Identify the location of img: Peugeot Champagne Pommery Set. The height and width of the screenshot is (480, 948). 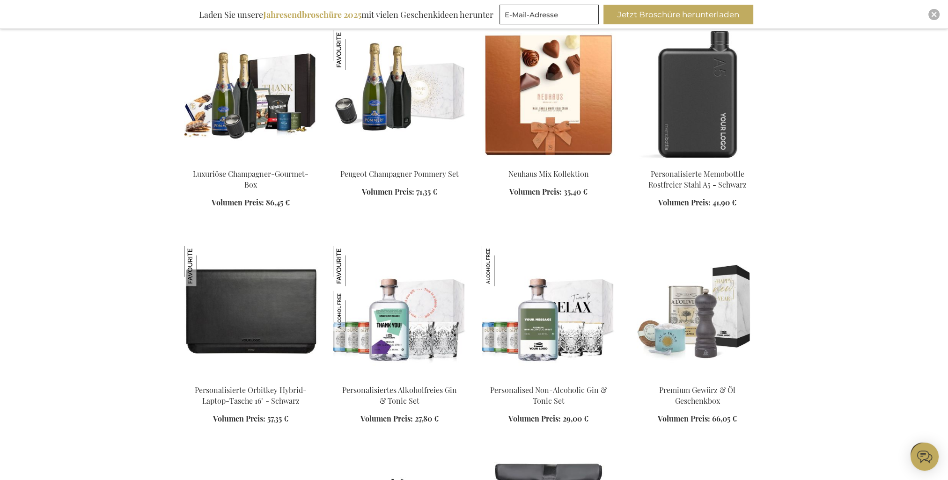
(400, 95).